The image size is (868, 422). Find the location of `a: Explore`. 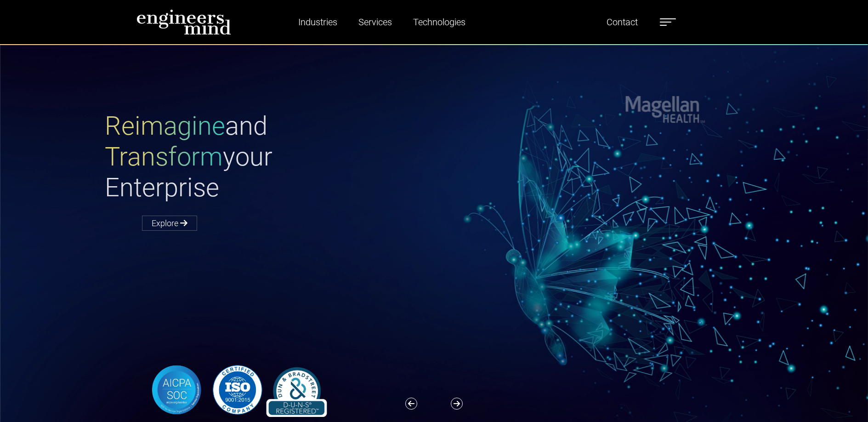

a: Explore is located at coordinates (170, 223).